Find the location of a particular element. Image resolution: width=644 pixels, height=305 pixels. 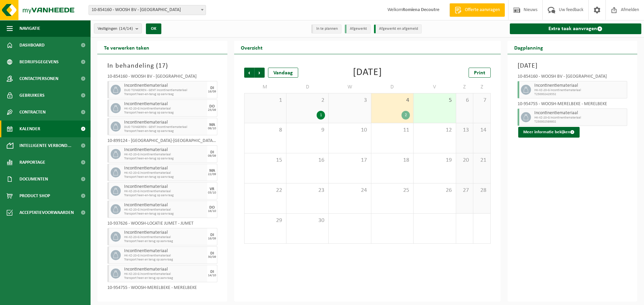

div: VR is located at coordinates (212, 189).